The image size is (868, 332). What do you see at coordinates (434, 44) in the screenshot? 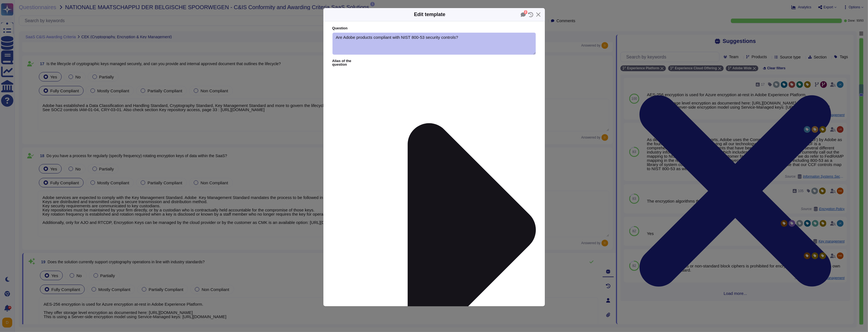
I see `textarea: Are Adobe products compliant with NIST 800-53 security controls?` at bounding box center [434, 44].